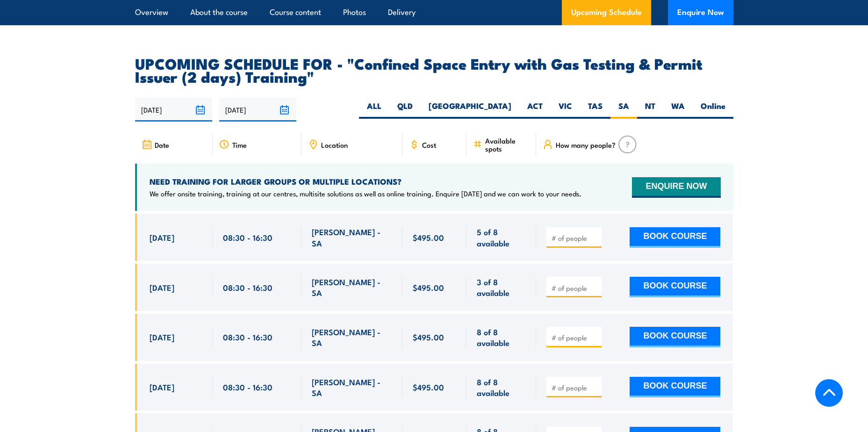  What do you see at coordinates (334, 145) in the screenshot?
I see `span: Location` at bounding box center [334, 145].